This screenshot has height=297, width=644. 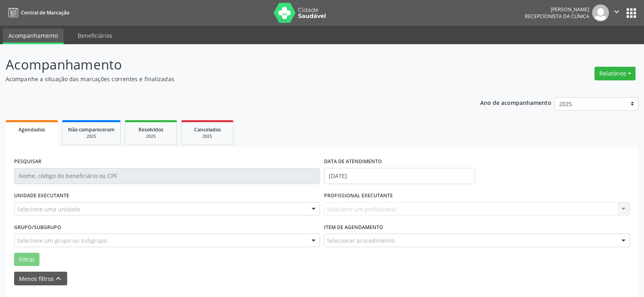 What do you see at coordinates (91, 130) in the screenshot?
I see `span: Não compareceram` at bounding box center [91, 130].